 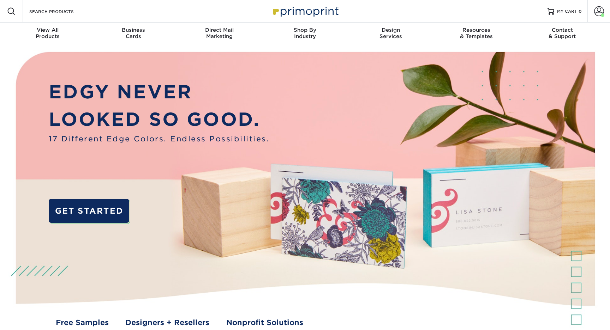 I want to click on span: Business, so click(x=133, y=30).